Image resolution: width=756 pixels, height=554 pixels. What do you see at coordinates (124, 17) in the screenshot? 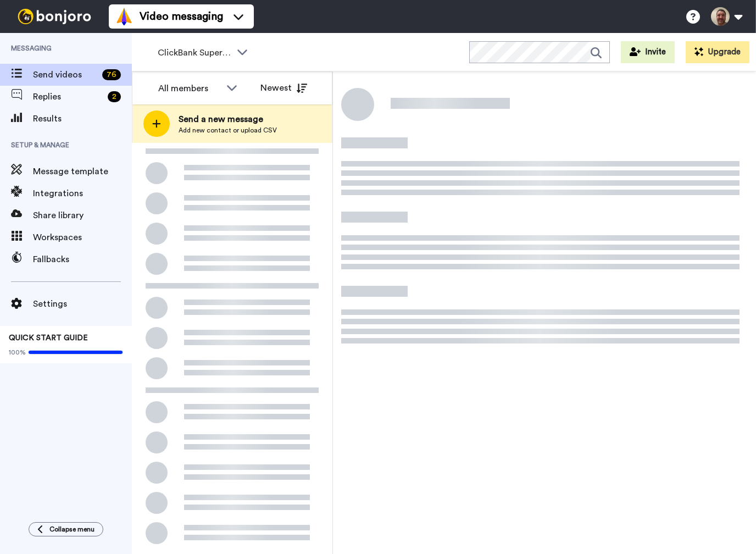
I see `img: vm-color.svg` at bounding box center [124, 17].